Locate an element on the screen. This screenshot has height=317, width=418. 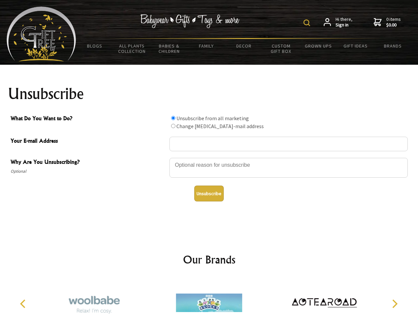
a: All Plants Collection is located at coordinates (132, 49).